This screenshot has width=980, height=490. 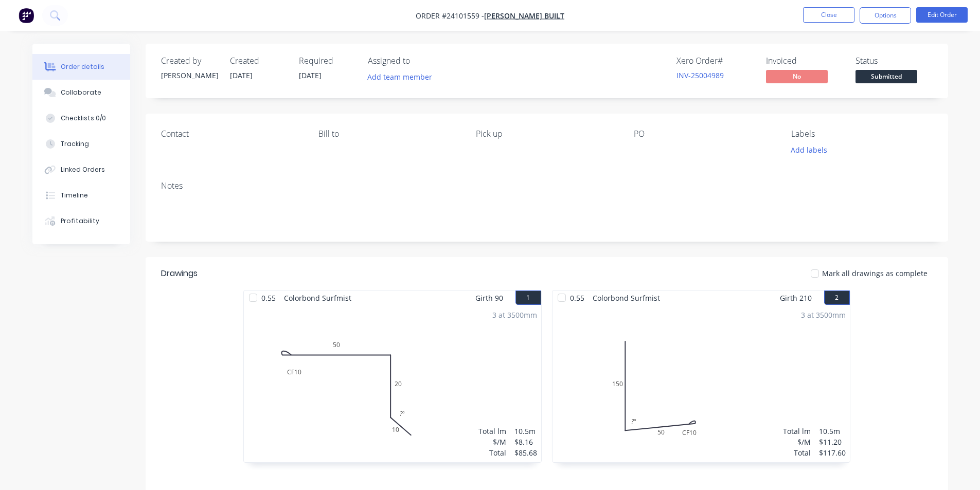 What do you see at coordinates (547, 186) in the screenshot?
I see `div: Notes` at bounding box center [547, 186].